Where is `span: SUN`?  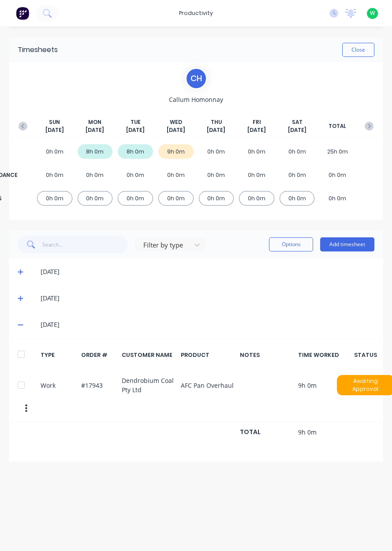 span: SUN is located at coordinates (54, 122).